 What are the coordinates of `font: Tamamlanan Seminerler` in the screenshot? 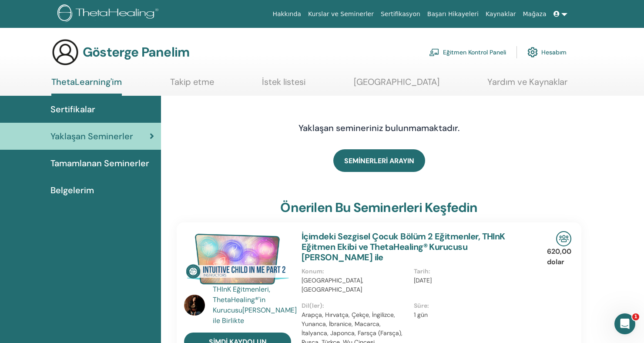 It's located at (99, 164).